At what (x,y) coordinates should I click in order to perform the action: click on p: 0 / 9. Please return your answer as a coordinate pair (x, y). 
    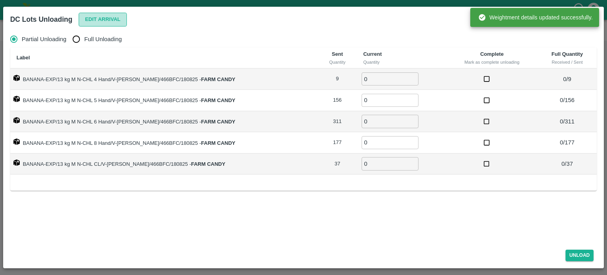
    Looking at the image, I should click on (567, 79).